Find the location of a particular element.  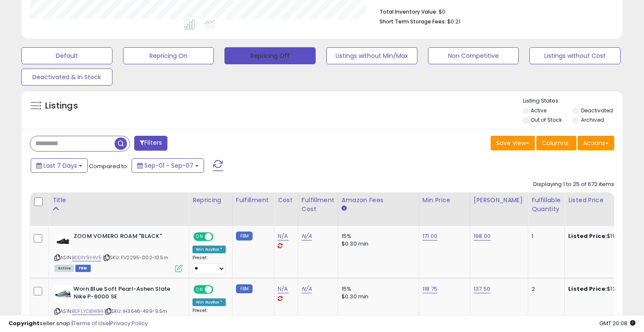

div: seller snap | | is located at coordinates (78, 324).